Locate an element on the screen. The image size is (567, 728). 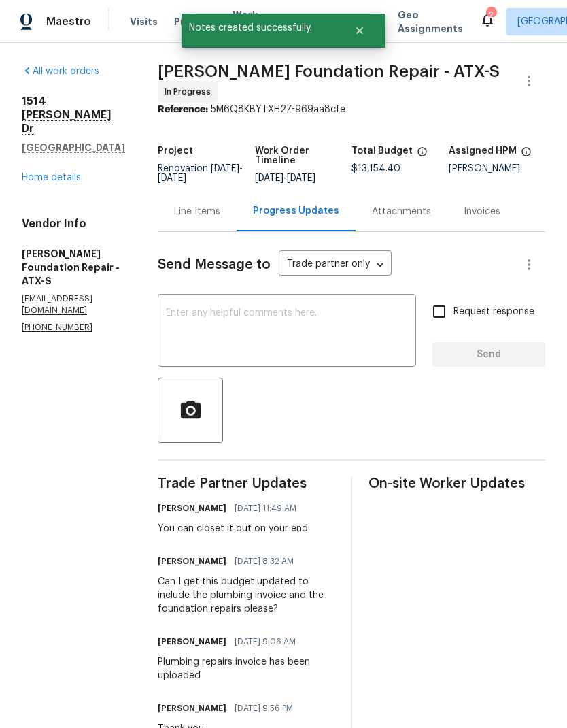
h5: Project is located at coordinates (175, 151).